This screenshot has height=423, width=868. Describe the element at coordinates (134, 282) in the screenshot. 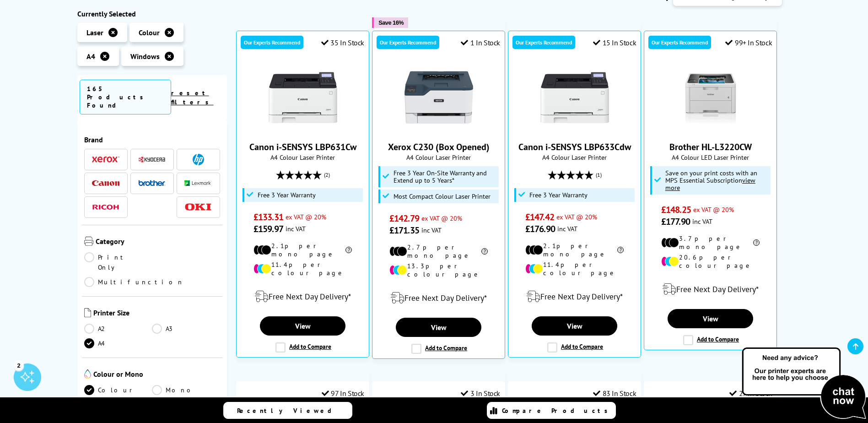

I see `a: Multifunction` at that location.